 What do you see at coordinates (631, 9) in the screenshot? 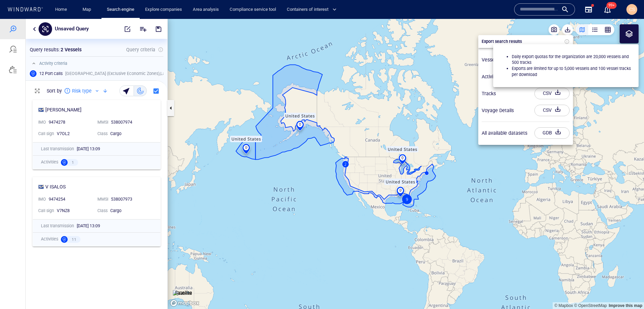
I see `span: CS` at bounding box center [631, 9].